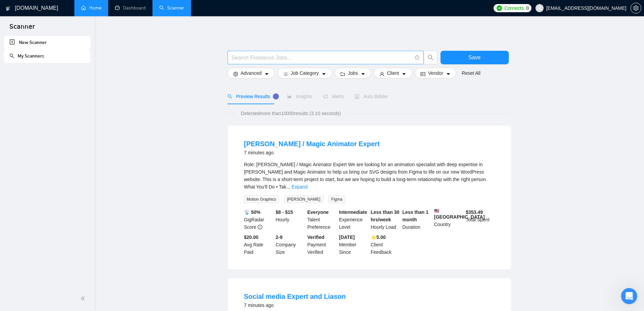 Image resolution: width=644 pixels, height=311 pixels. Describe the element at coordinates (252, 97) in the screenshot. I see `span: Preview Results` at that location.